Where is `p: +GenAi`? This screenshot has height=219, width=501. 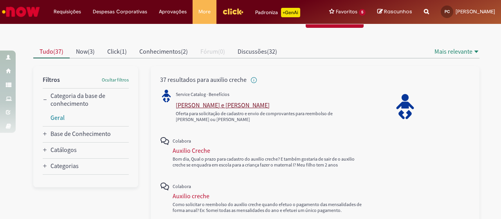
p: +GenAi is located at coordinates (290, 13).